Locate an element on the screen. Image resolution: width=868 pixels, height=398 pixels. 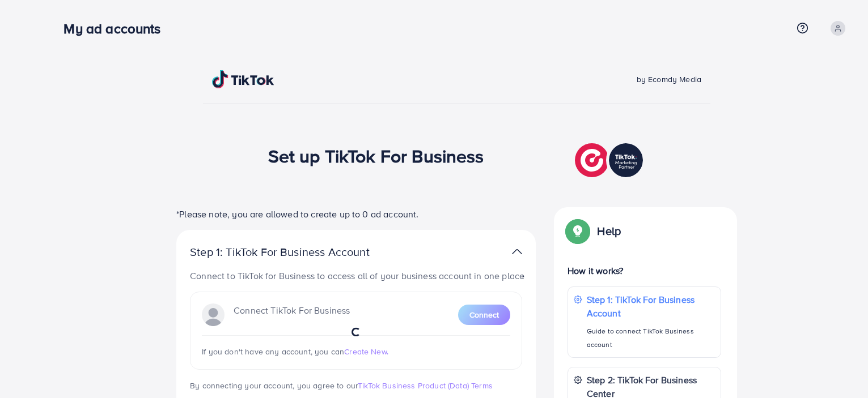
span: by Ecomdy Media is located at coordinates (669, 80).